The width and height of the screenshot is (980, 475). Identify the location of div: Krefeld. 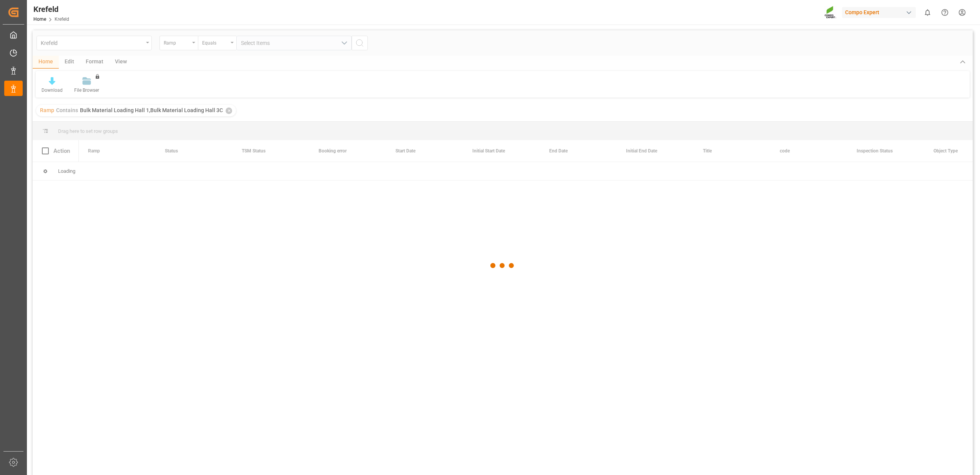
(51, 9).